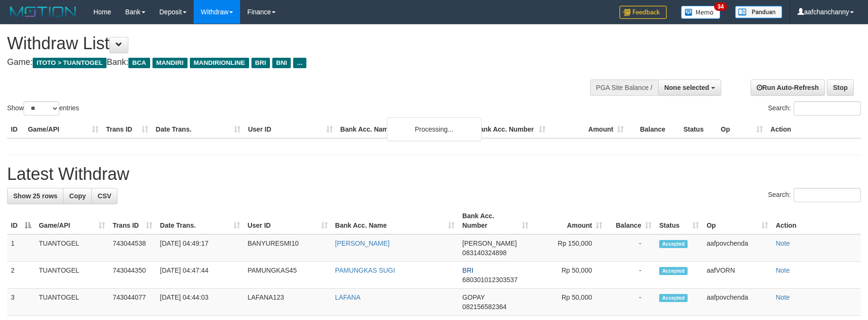  Describe the element at coordinates (21, 275) in the screenshot. I see `td: 2` at that location.